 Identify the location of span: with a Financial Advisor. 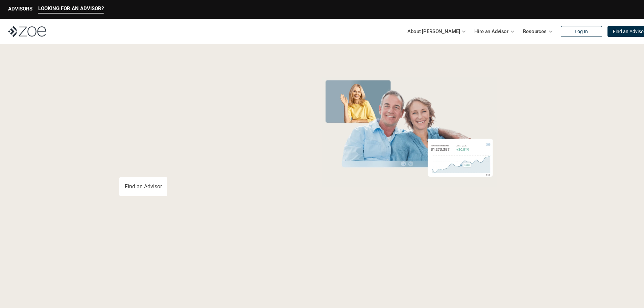
(188, 121).